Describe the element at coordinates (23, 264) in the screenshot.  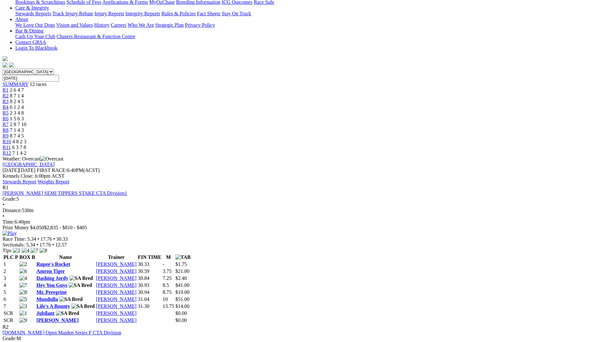
I see `img: 2` at that location.